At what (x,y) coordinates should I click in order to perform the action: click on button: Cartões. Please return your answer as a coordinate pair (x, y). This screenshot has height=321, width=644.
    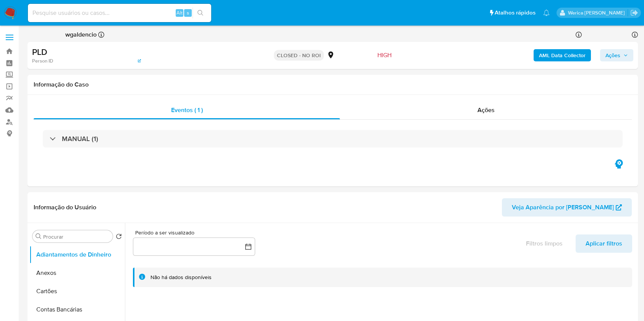
    Looking at the image, I should click on (77, 292).